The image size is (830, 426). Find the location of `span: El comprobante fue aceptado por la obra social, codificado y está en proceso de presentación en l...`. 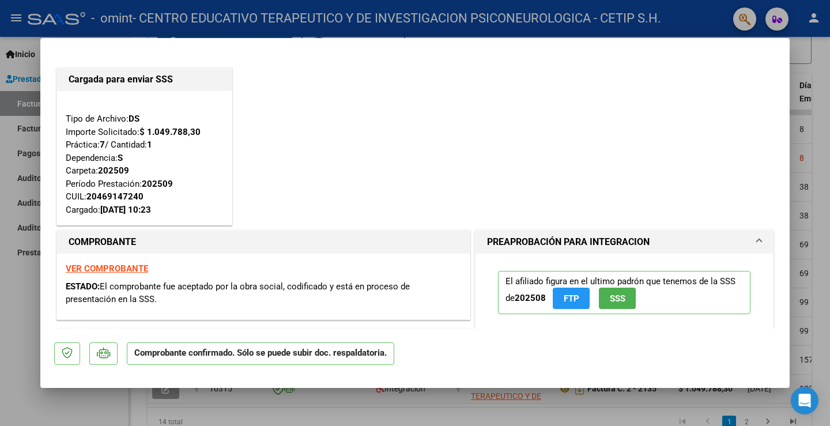

span: El comprobante fue aceptado por la obra social, codificado y está en proceso de presentación en l... is located at coordinates (237, 293).